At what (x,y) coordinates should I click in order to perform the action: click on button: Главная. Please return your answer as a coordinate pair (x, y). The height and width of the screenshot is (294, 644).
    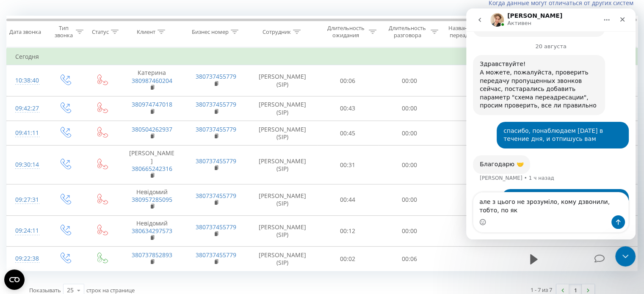
    Looking at the image, I should click on (140, 12).